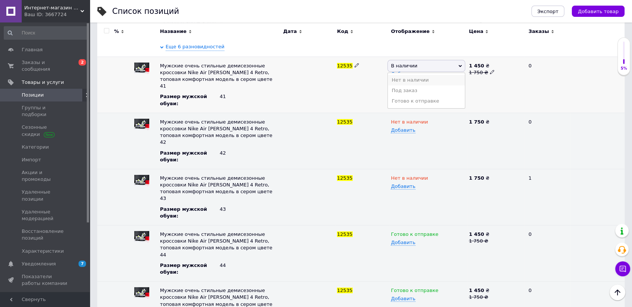 This screenshot has width=632, height=307. Describe the element at coordinates (46, 33) in the screenshot. I see `input: Поиск` at that location.